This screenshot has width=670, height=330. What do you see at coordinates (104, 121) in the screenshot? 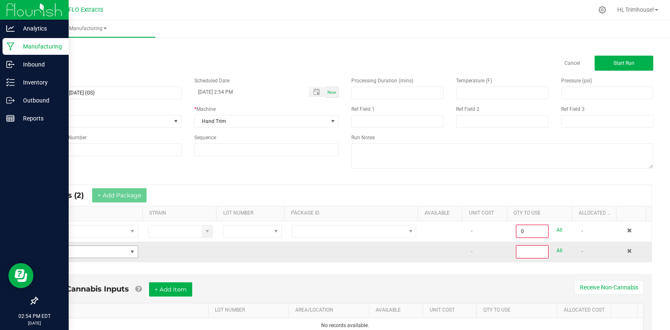
I see `span: None` at bounding box center [104, 121].